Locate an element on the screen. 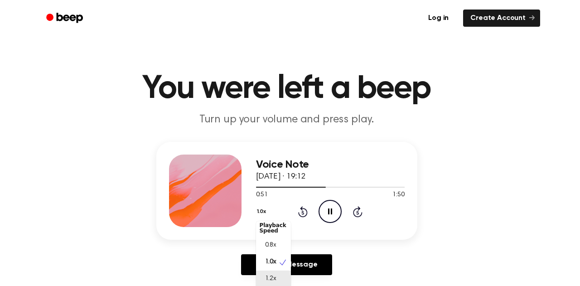 The image size is (580, 286). div: Playback Speed is located at coordinates (273, 228).